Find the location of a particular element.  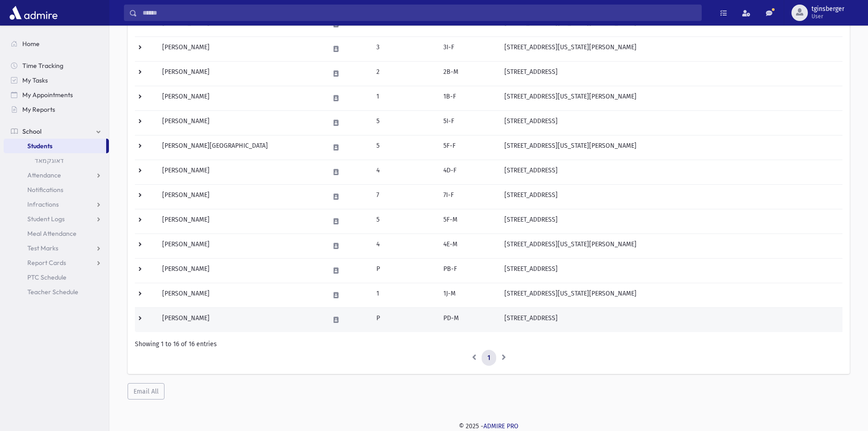

span: PTC Schedule is located at coordinates (47, 278).